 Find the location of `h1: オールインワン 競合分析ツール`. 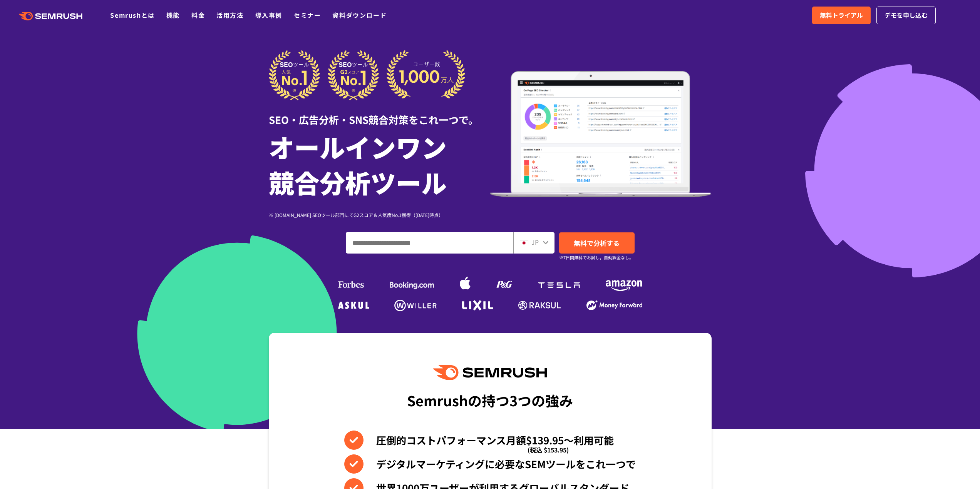

h1: オールインワン 競合分析ツール is located at coordinates (379, 165).